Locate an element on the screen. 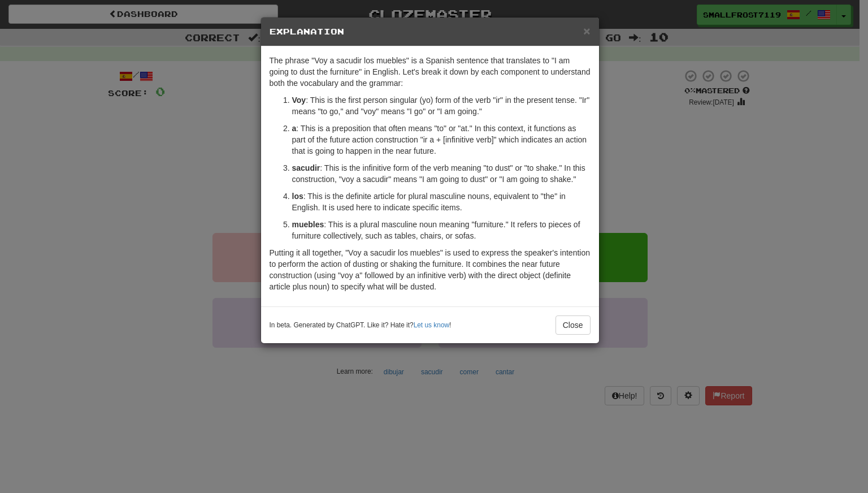 This screenshot has width=868, height=493. h5: Explanation is located at coordinates (430, 31).